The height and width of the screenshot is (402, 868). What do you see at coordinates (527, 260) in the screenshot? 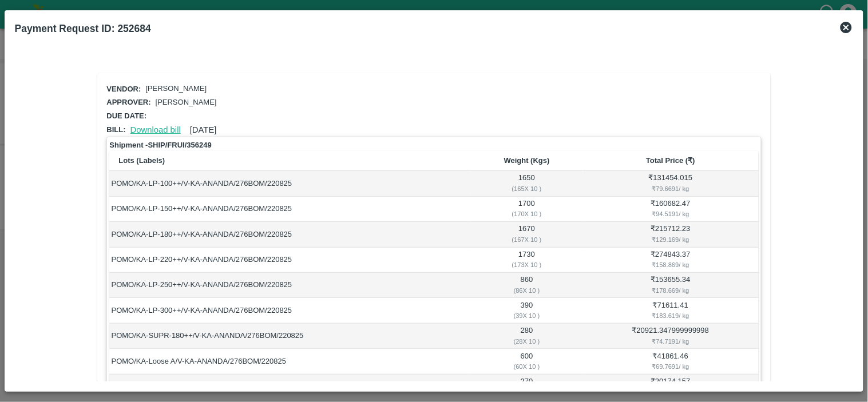
I see `td: 1730` at bounding box center [527, 260].